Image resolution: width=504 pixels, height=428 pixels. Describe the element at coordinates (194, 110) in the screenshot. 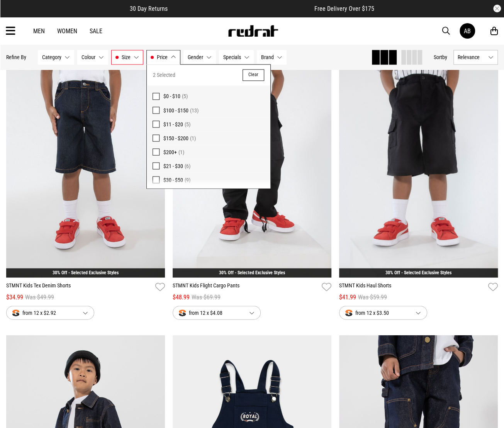

I see `span: (13)` at that location.